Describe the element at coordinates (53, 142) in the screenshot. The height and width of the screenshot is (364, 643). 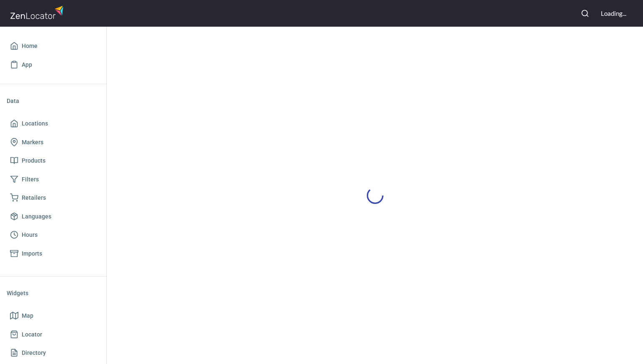
I see `a: Markers` at that location.